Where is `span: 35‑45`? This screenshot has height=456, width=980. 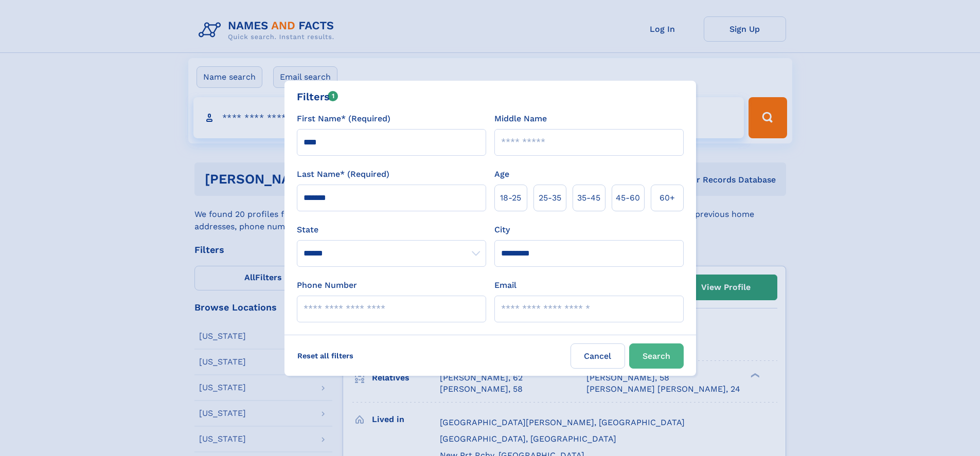 span: 35‑45 is located at coordinates (588, 198).